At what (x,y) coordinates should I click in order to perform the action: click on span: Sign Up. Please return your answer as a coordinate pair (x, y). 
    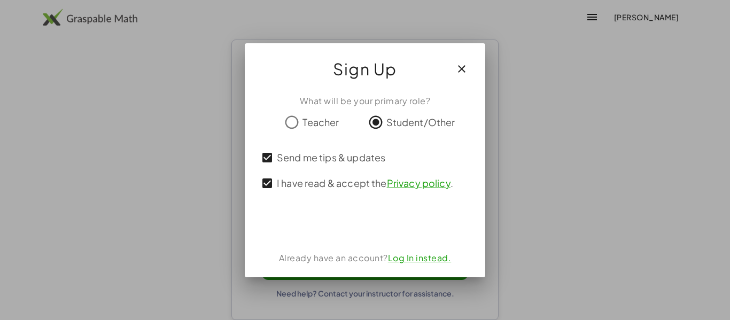
    Looking at the image, I should click on (365, 69).